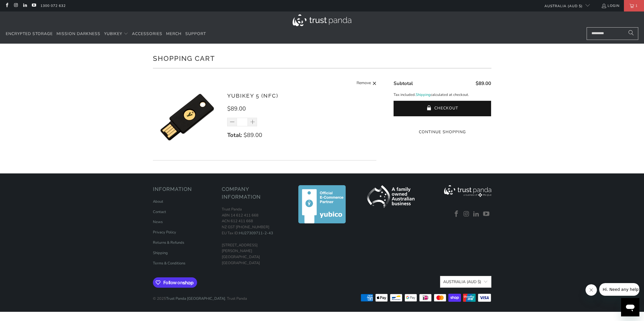 The height and width of the screenshot is (321, 644). I want to click on a: News, so click(158, 222).